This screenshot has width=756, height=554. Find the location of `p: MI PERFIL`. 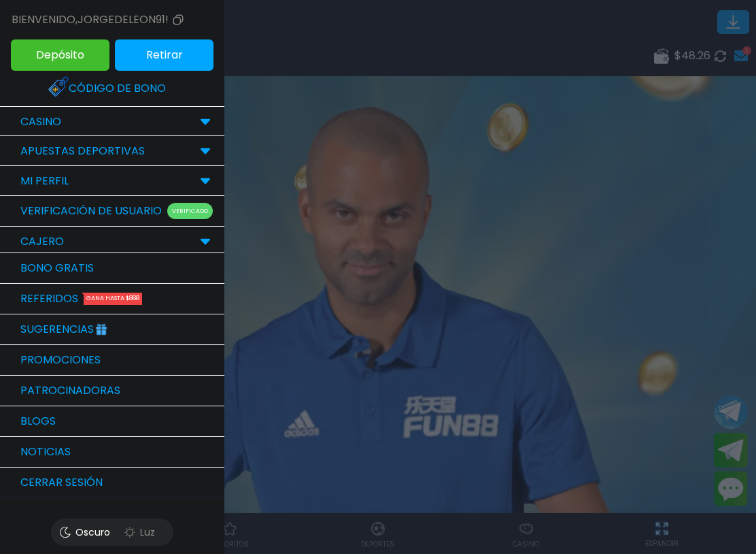

p: MI PERFIL is located at coordinates (44, 181).